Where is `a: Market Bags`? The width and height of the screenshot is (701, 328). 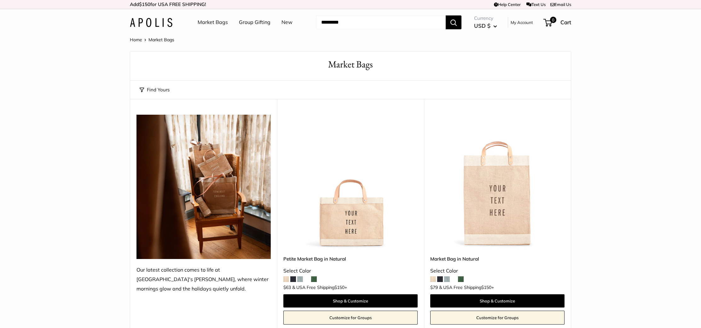 a: Market Bags is located at coordinates (213, 22).